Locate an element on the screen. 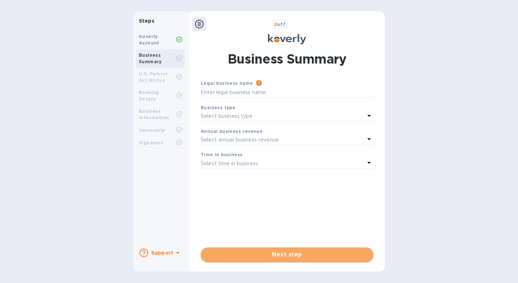 The width and height of the screenshot is (518, 283). p: Select time in business is located at coordinates (229, 164).